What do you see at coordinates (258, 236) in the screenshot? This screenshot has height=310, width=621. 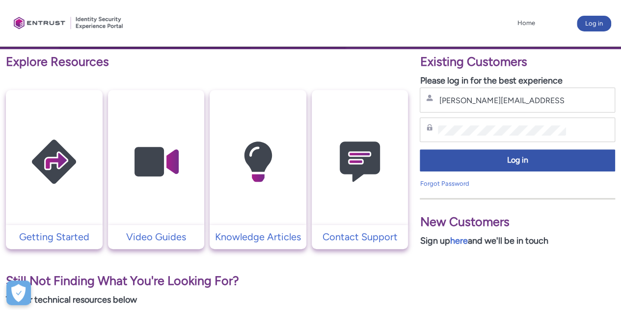 I see `a: Knowledge Articles` at bounding box center [258, 236].